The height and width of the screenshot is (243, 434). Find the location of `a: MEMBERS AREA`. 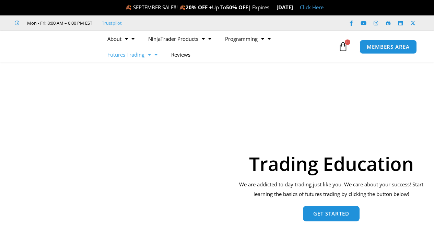

a: MEMBERS AREA is located at coordinates (388, 47).